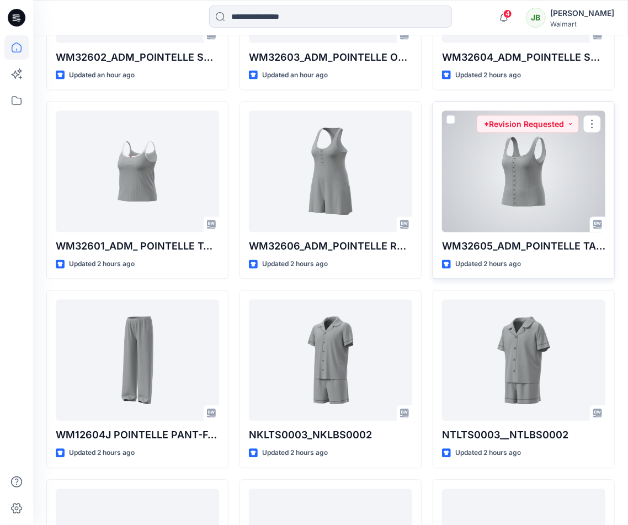 This screenshot has height=525, width=628. What do you see at coordinates (137, 360) in the screenshot?
I see `a: WM12604J POINTELLE PANT-FAUX FLY & BUTTONS + PICOT` at bounding box center [137, 360].